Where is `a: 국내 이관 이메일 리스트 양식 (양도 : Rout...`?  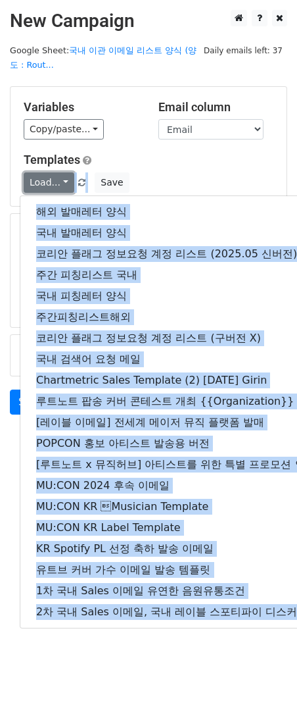
a: 국내 이관 이메일 리스트 양식 (양도 : Rout... is located at coordinates (103, 58).